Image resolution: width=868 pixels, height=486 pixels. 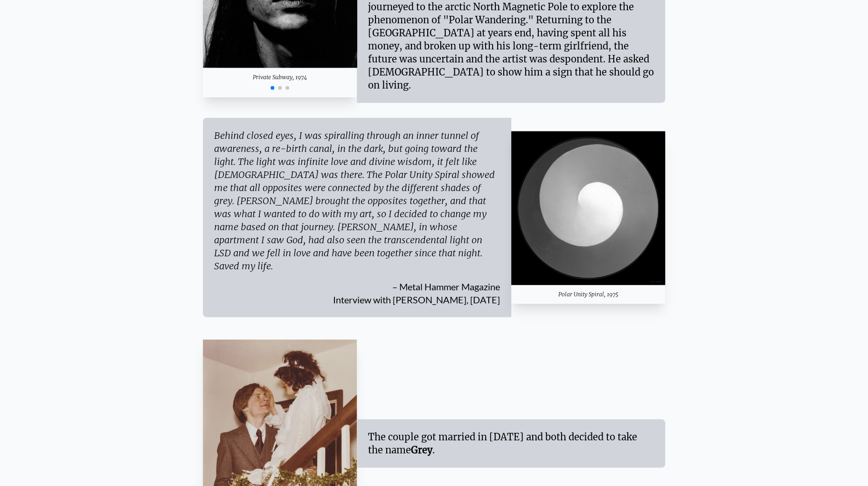 What do you see at coordinates (421, 450) in the screenshot?
I see `strong: Grey` at bounding box center [421, 450].